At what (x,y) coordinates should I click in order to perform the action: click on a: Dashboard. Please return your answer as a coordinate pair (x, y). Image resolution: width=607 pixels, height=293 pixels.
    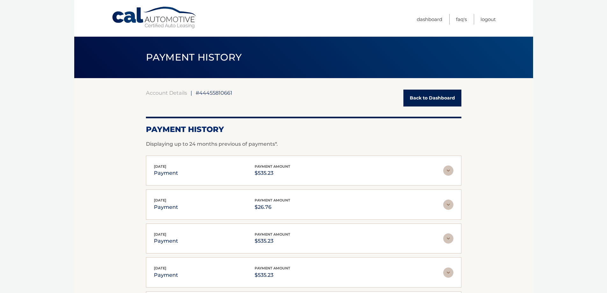
    Looking at the image, I should click on (430, 19).